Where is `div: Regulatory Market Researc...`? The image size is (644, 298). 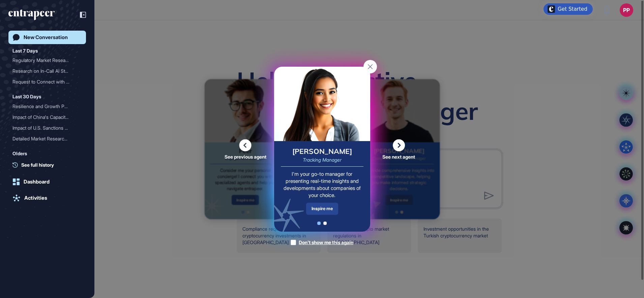 div: Regulatory Market Researc... is located at coordinates (45, 60).